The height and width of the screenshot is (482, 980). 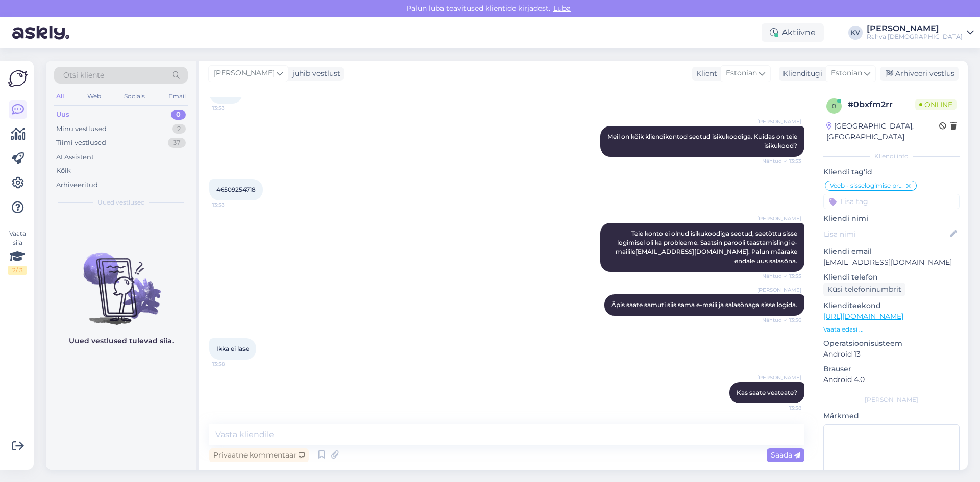 What do you see at coordinates (121, 341) in the screenshot?
I see `p: Uued vestlused tulevad siia.` at bounding box center [121, 341].